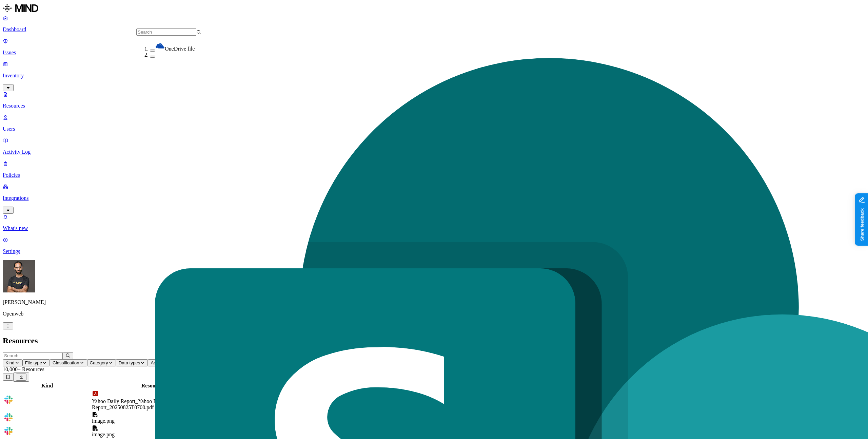  Describe the element at coordinates (434, 223) in the screenshot. I see `a: What's new` at that location.